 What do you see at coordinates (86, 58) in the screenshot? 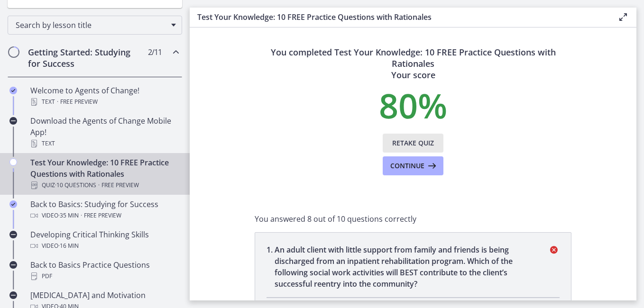
I see `h2: Getting Started: Studying for Success` at bounding box center [86, 58].